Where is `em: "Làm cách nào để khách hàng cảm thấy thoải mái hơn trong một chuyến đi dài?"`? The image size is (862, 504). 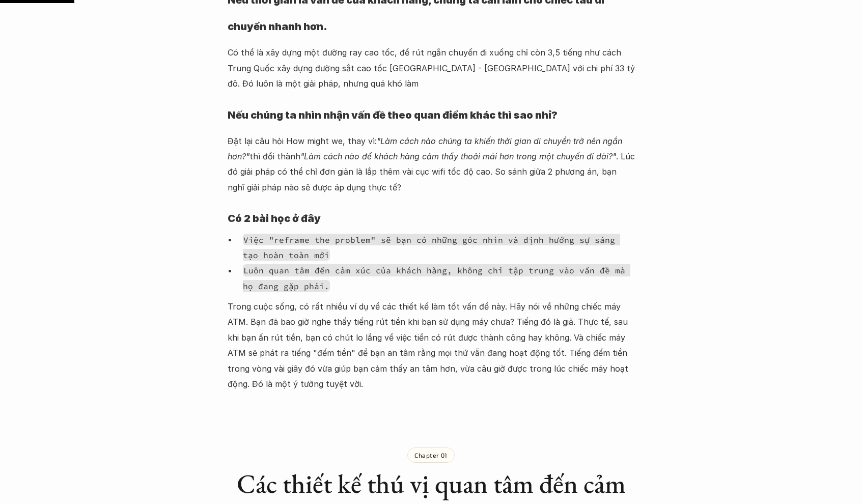 em: "Làm cách nào để khách hàng cảm thấy thoải mái hơn trong một chuyến đi dài?" is located at coordinates (458, 157).